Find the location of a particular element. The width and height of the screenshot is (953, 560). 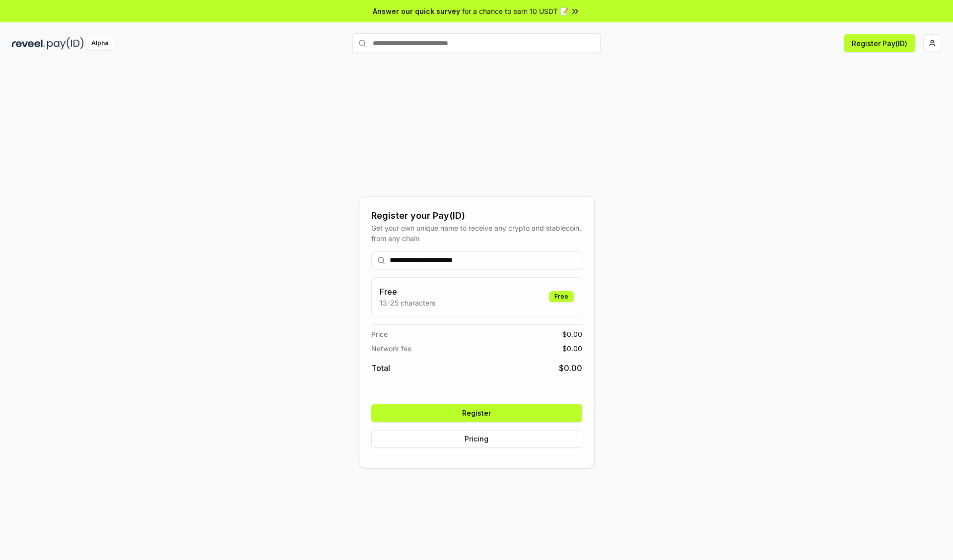

div: Get your own unique name to receive any crypto and stablecoin, from any chain is located at coordinates (477, 233).